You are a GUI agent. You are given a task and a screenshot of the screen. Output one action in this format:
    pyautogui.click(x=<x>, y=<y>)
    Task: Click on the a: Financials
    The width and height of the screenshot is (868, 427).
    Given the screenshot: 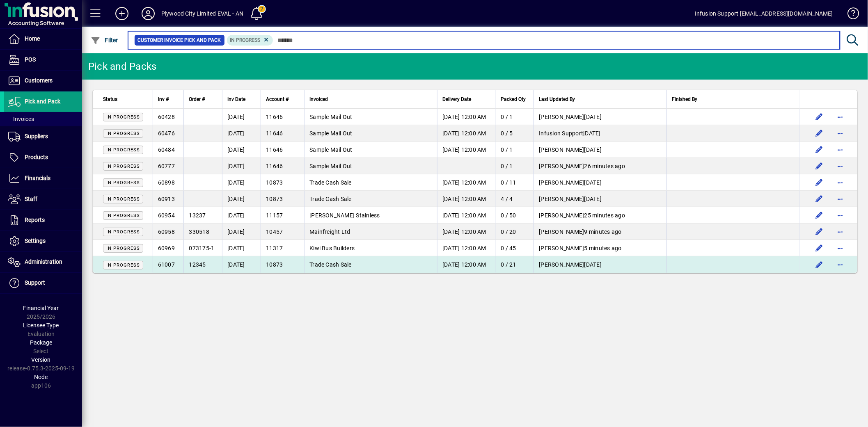 What is the action you would take?
    pyautogui.click(x=43, y=178)
    